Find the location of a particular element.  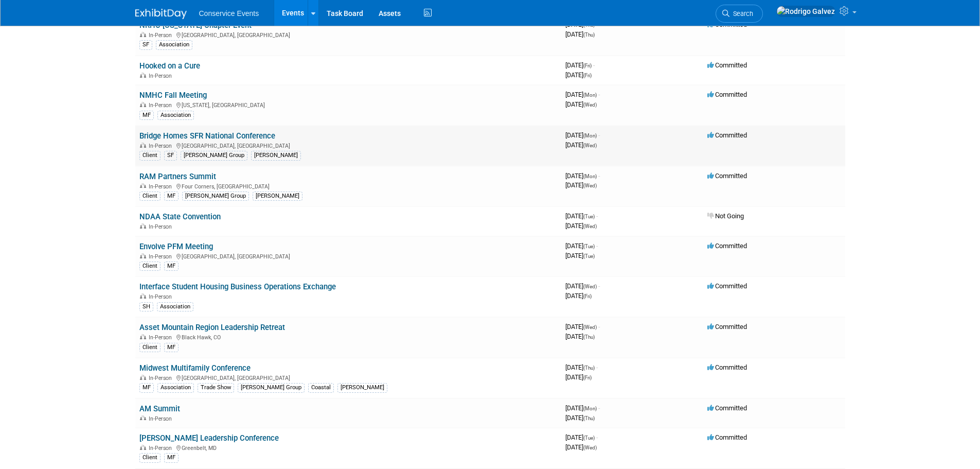

a: NDAA State Convention is located at coordinates (180, 217).